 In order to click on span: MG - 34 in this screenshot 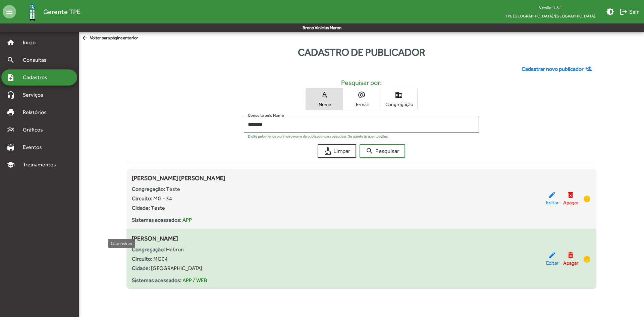, I will do `click(163, 198)`.